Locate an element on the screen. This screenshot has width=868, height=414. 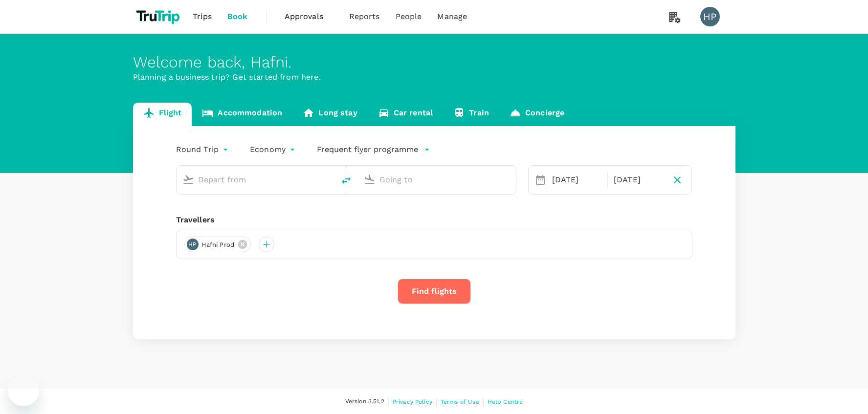
span: Help Centre is located at coordinates (505, 402).